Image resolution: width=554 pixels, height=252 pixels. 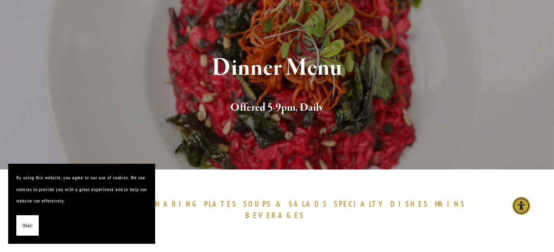 What do you see at coordinates (275, 215) in the screenshot?
I see `span: BEVERAGES` at bounding box center [275, 215].